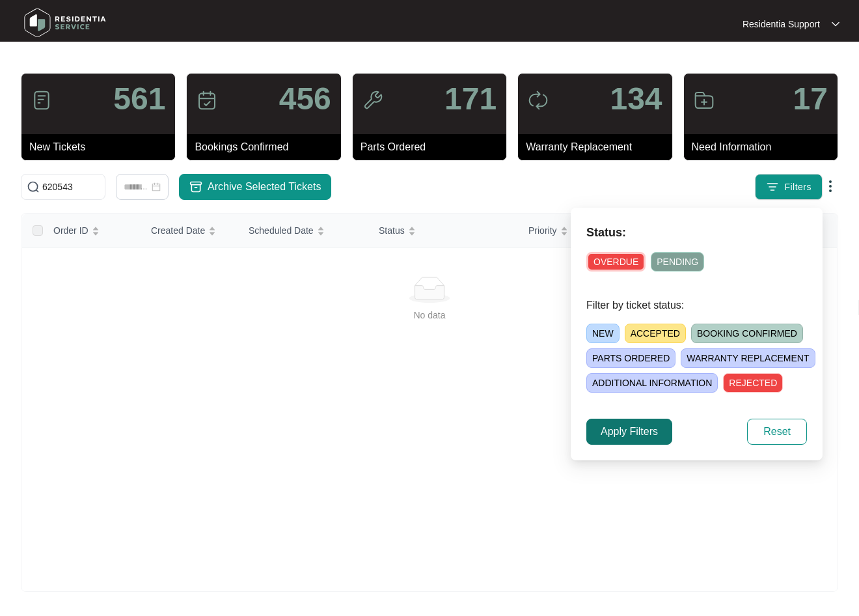 The image size is (859, 616). Describe the element at coordinates (264, 186) in the screenshot. I see `span: Archive Selected Tickets` at that location.